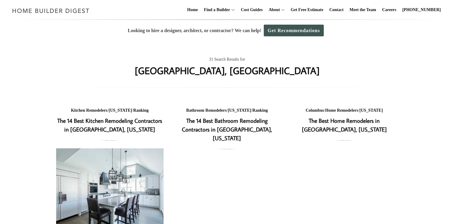  What do you see at coordinates (216, 10) in the screenshot?
I see `a: Find a Builder` at bounding box center [216, 10].